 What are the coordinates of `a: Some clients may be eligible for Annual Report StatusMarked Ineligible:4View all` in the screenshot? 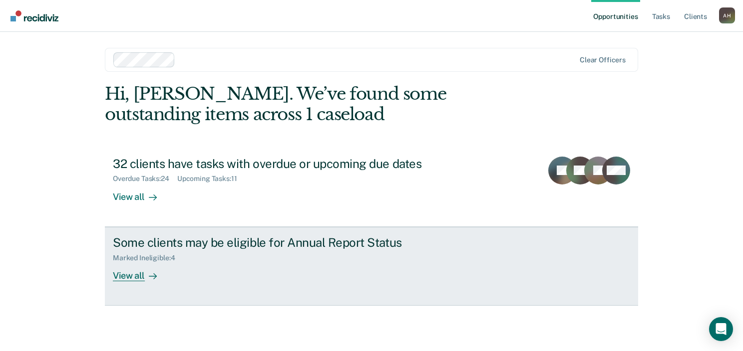 It's located at (371, 267).